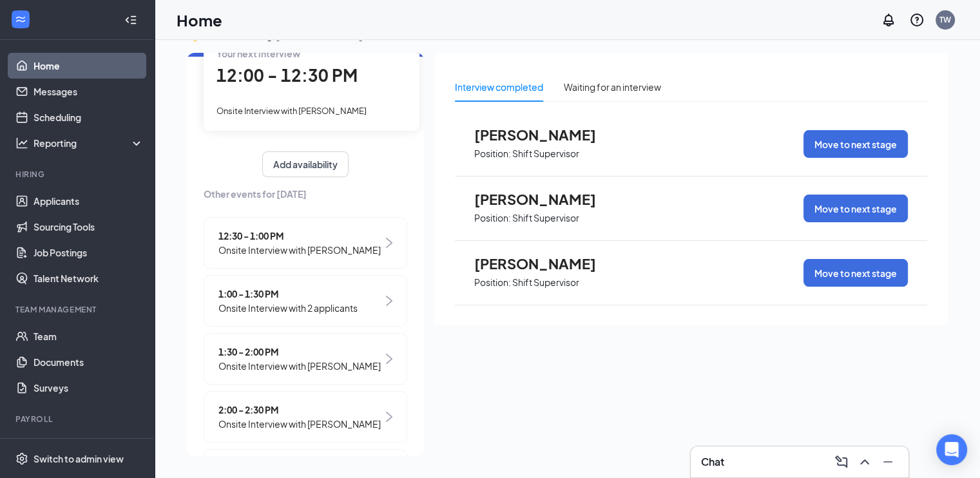  What do you see at coordinates (300, 236) in the screenshot?
I see `span: 12:30 - 1:00 PM` at bounding box center [300, 236].